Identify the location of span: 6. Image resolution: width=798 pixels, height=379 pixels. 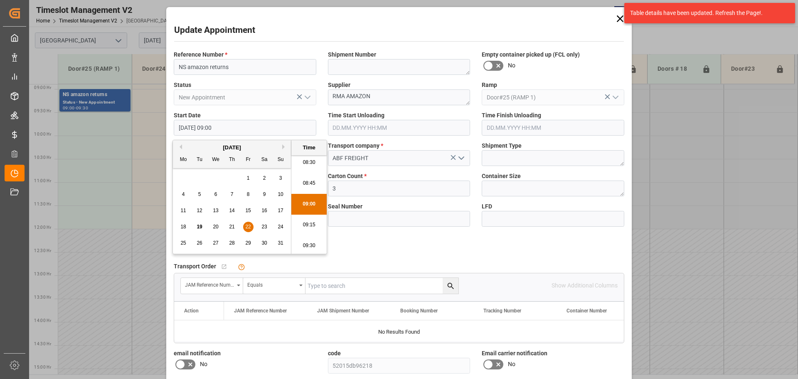
(216, 194).